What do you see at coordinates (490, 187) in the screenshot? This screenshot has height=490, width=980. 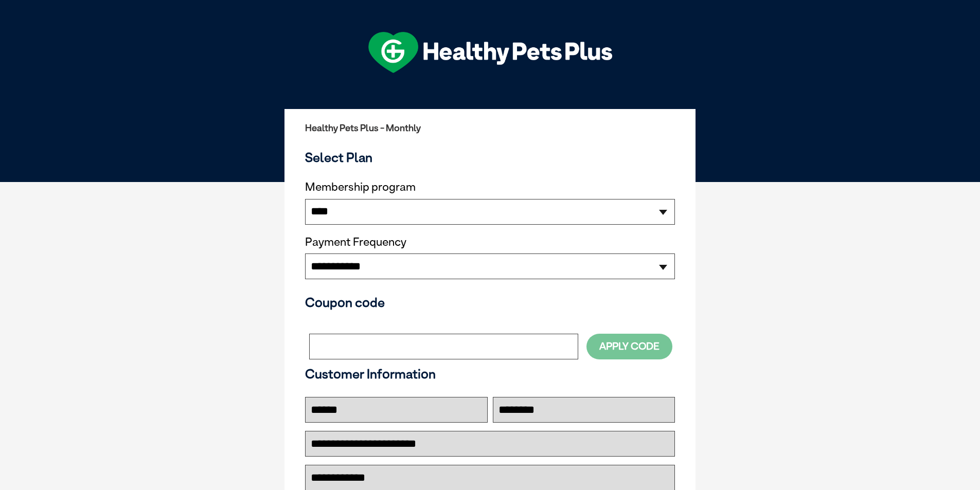 I see `label: Membership program` at bounding box center [490, 187].